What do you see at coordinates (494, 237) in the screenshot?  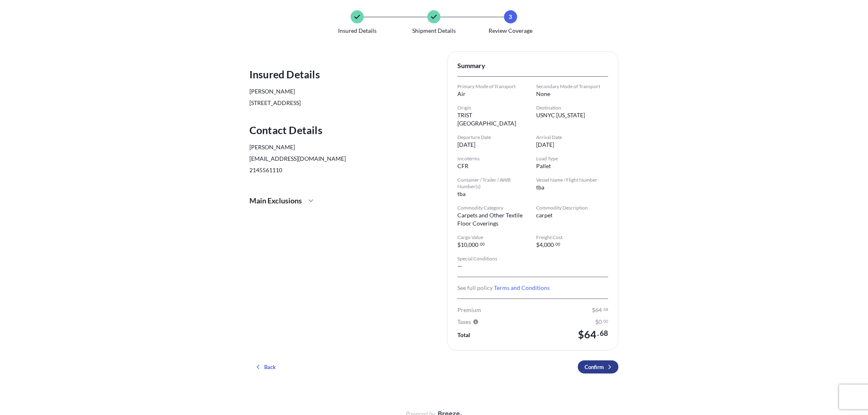 I see `span: Cargo Value` at bounding box center [494, 237].